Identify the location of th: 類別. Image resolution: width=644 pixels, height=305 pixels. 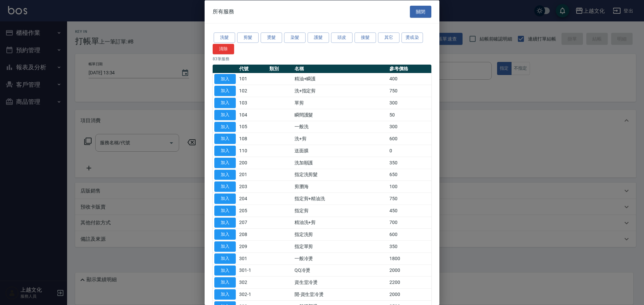
(280, 69).